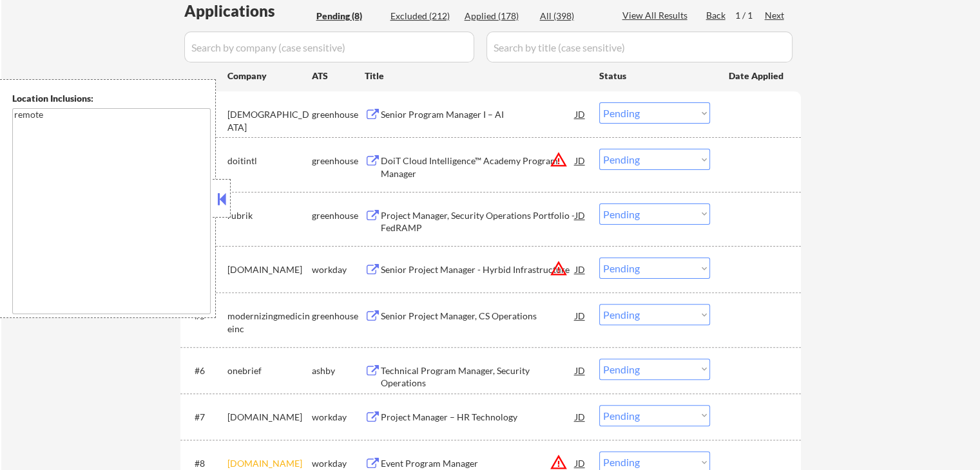 The height and width of the screenshot is (470, 980). I want to click on div: doitintl, so click(269, 161).